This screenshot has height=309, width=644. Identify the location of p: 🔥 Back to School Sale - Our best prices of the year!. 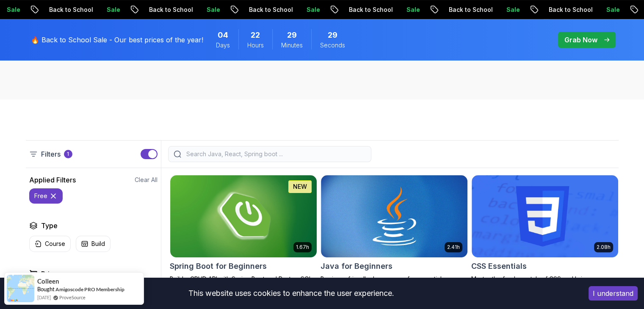
(117, 40).